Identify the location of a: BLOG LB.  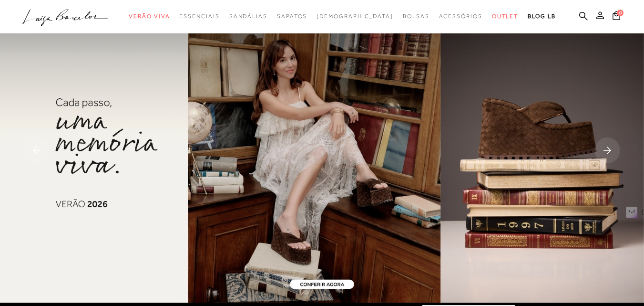
(541, 16).